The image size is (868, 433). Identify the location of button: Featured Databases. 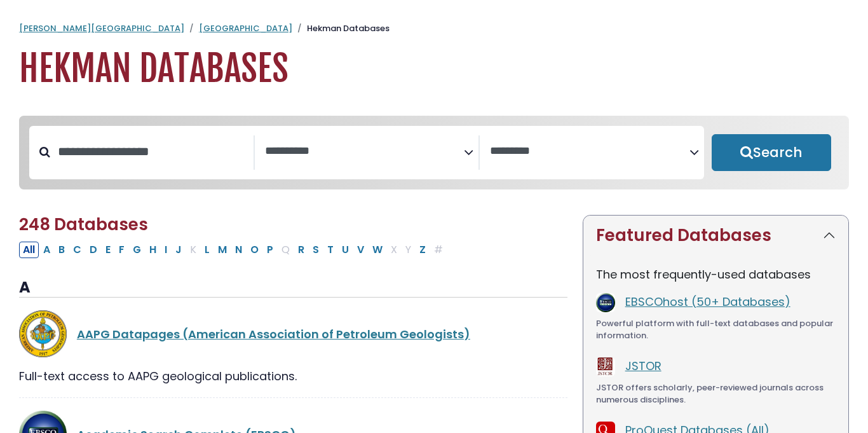
(715, 235).